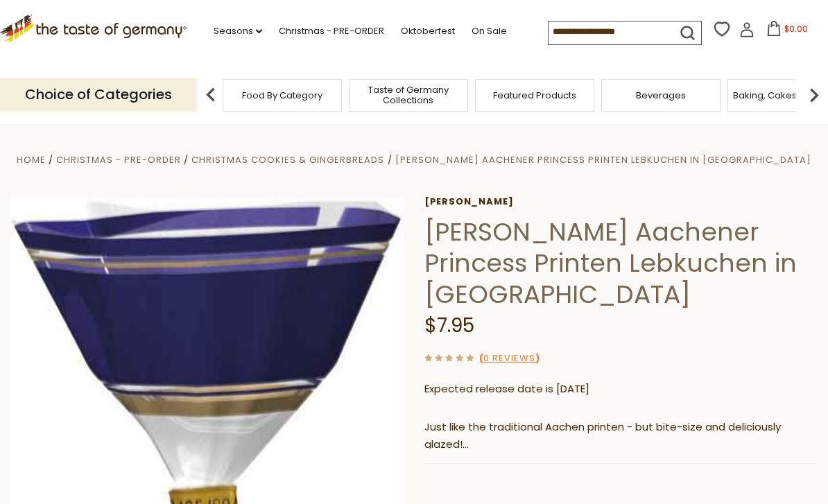 The height and width of the screenshot is (504, 828). Describe the element at coordinates (288, 159) in the screenshot. I see `a: Christmas Cookies & Gingerbreads` at that location.